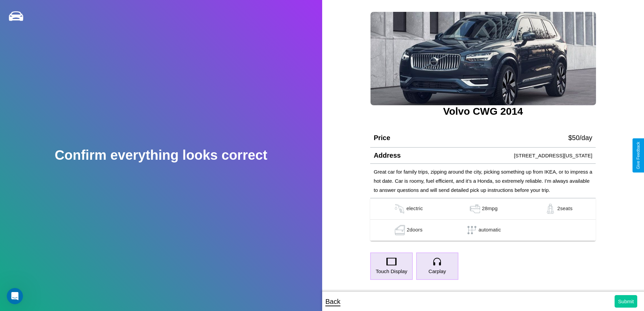 This screenshot has height=311, width=644. What do you see at coordinates (391, 271) in the screenshot?
I see `p: Touch Display` at bounding box center [391, 271].